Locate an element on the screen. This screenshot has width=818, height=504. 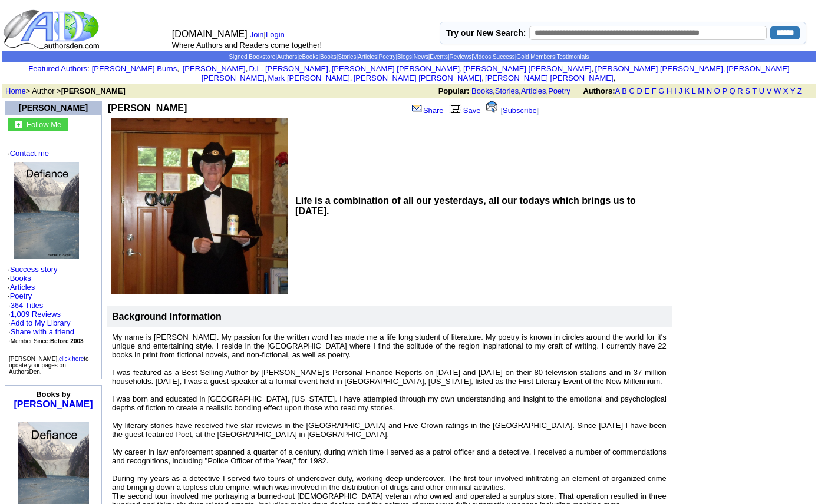
label: Try our New Search: is located at coordinates (486, 33).